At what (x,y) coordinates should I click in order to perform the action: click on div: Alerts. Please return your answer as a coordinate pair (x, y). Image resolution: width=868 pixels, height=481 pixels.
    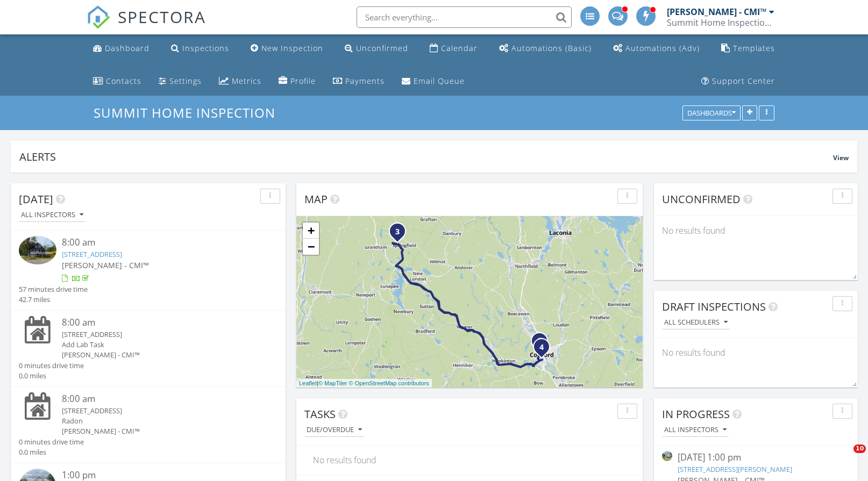
    Looking at the image, I should click on (426, 156).